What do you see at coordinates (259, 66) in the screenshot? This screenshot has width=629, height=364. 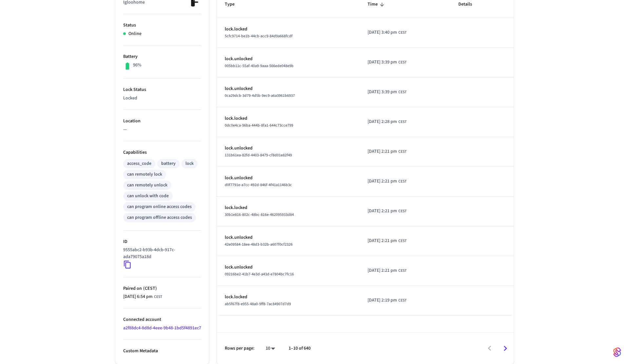 I see `span: 005bb11c-55af-40a9-9aaa-566ede048e9b` at bounding box center [259, 66].